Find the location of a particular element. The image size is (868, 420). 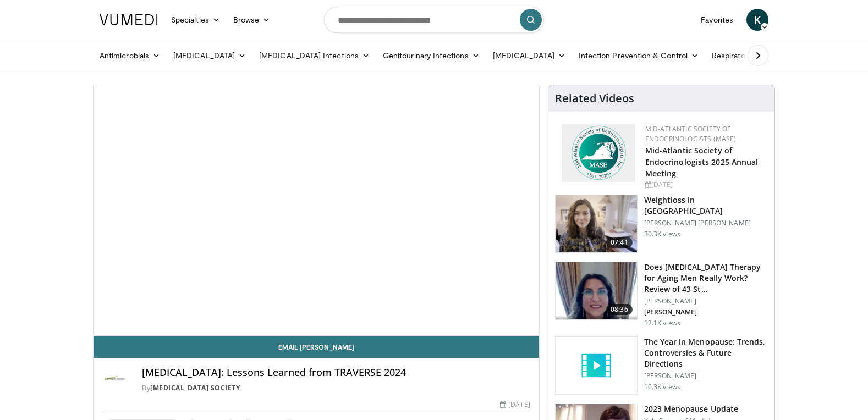

img: f382488c-070d-4809-84b7-f09b370f5972.png.150x105_q85_autocrop_double_scale_upscale_version-0.2.png is located at coordinates (599, 153).